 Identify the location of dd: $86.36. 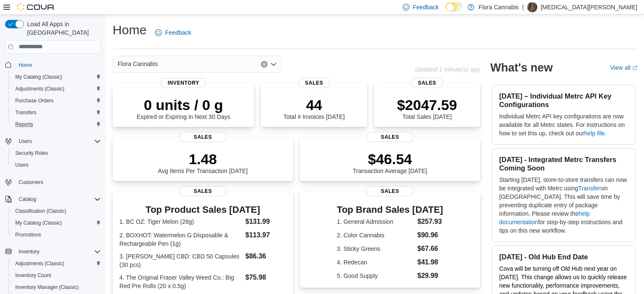
(265, 257).